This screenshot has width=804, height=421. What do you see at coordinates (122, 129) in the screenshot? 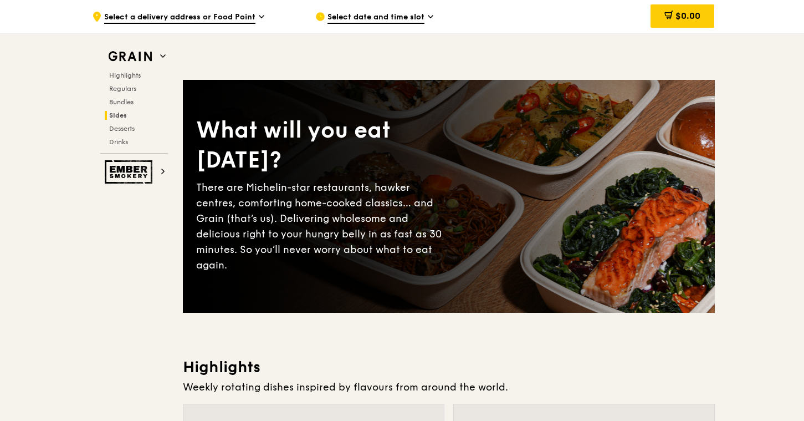
I see `span: Desserts` at bounding box center [122, 129].